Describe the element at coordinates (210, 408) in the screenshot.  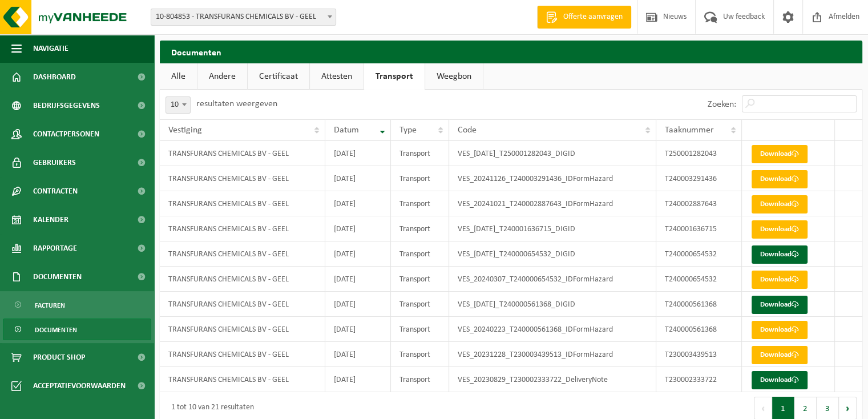
I see `div: 1 tot 10 van 21 resultaten` at that location.